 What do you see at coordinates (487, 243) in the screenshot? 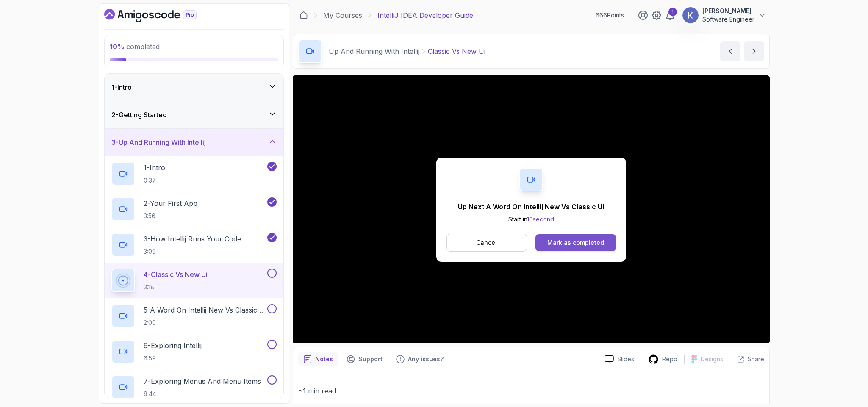
I see `p: Cancel` at bounding box center [487, 243].